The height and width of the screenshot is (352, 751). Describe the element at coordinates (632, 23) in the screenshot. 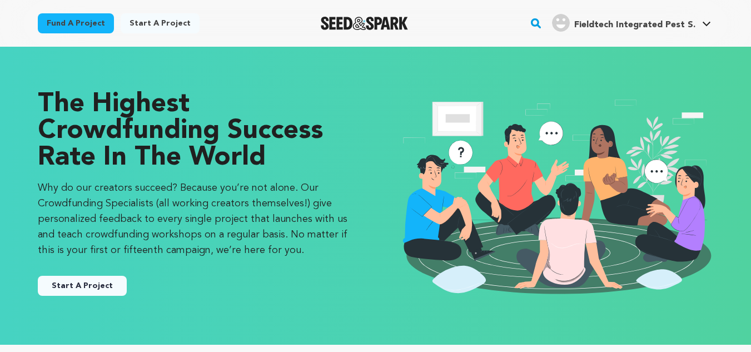

I see `span: Fieldtech Integrated Pest S.'s Profile` at that location.